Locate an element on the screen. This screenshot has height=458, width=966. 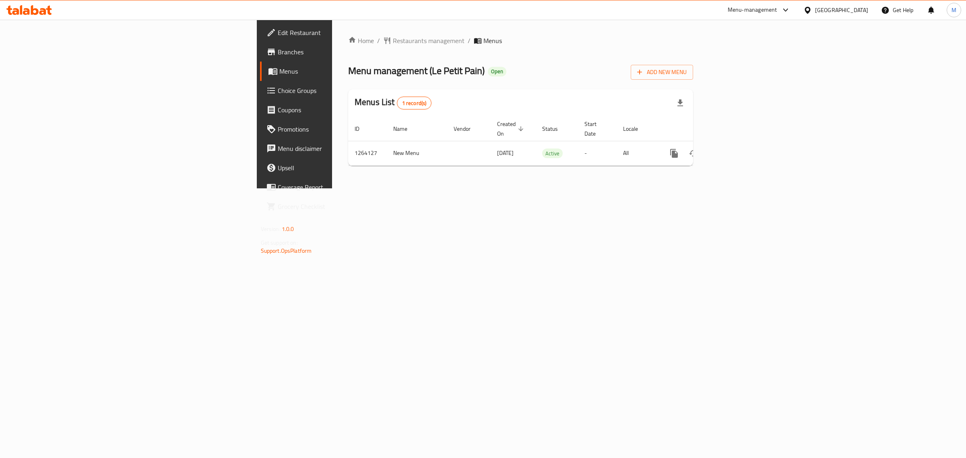
span: Coupons is located at coordinates (344, 110).